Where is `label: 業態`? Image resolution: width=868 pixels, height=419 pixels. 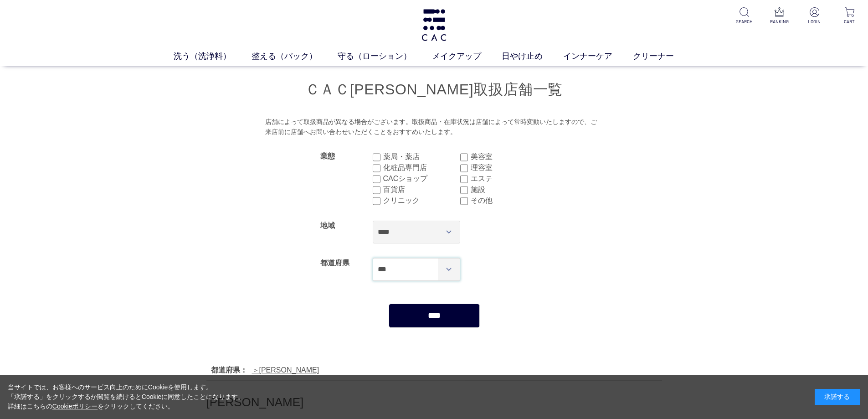
label: 業態 is located at coordinates (328, 156).